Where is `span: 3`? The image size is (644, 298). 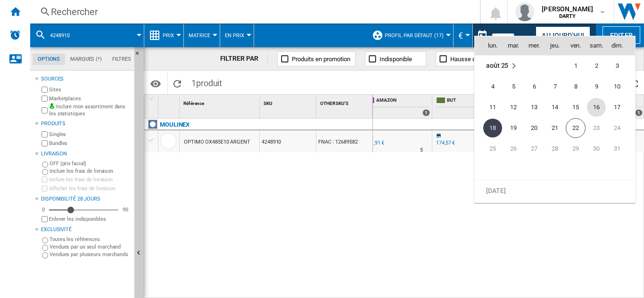 span: 3 is located at coordinates (617, 66).